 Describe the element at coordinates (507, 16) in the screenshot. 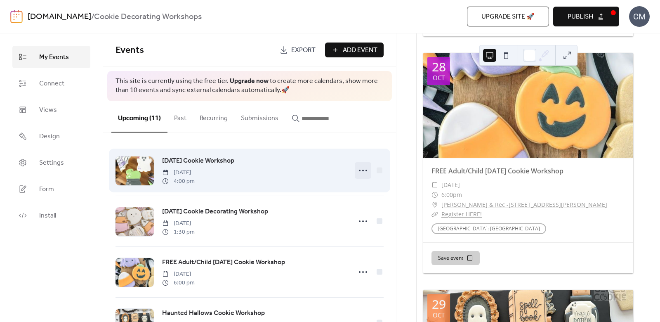

I see `button: Upgrade site 🚀` at that location.